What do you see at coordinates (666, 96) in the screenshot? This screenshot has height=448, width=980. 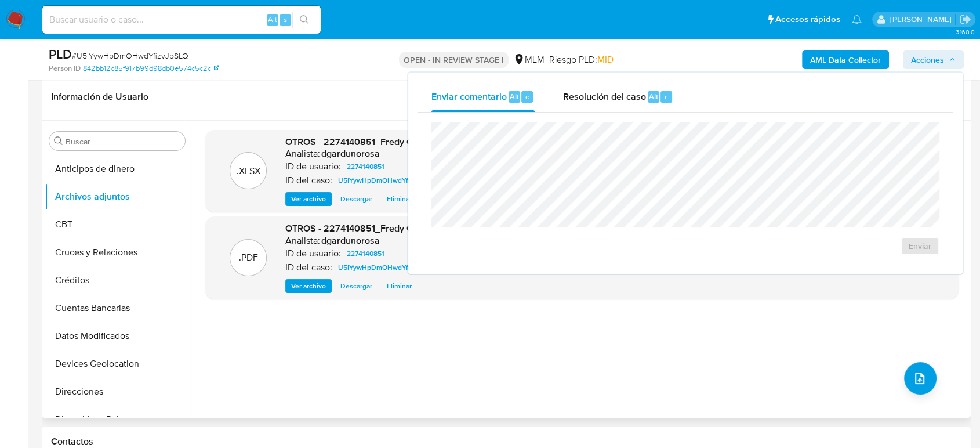 I see `span: r` at bounding box center [666, 96].